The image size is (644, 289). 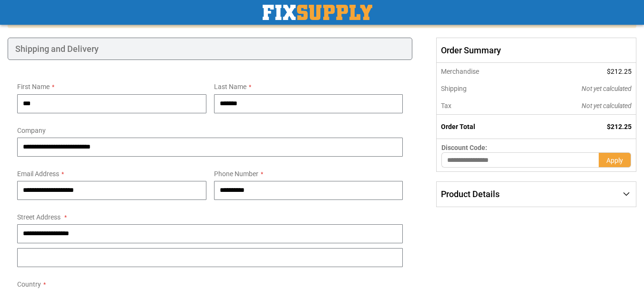 What do you see at coordinates (29, 284) in the screenshot?
I see `span: Country` at bounding box center [29, 284].